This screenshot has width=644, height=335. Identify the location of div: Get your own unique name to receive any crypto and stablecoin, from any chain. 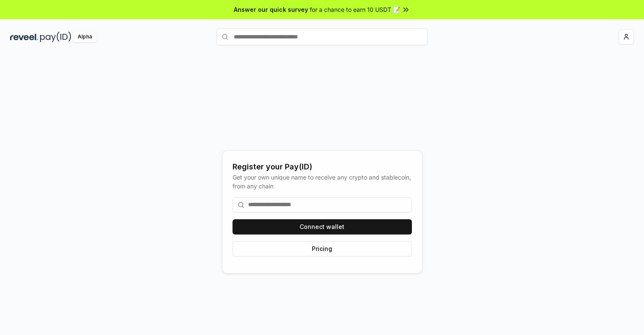
(322, 182).